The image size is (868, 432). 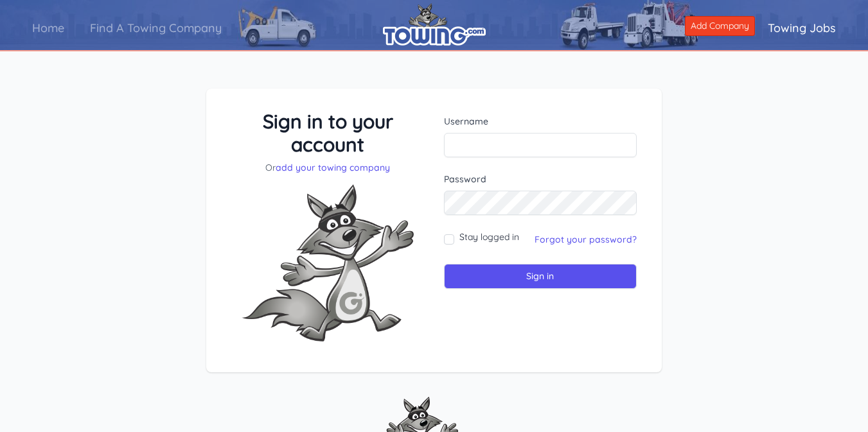 I want to click on a: Add Company, so click(x=720, y=26).